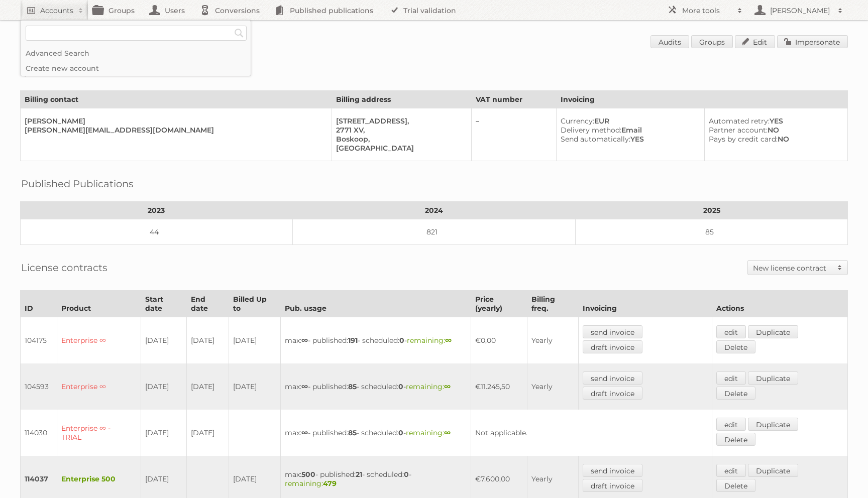 The width and height of the screenshot is (868, 498). Describe the element at coordinates (499, 340) in the screenshot. I see `td: €0,00` at that location.